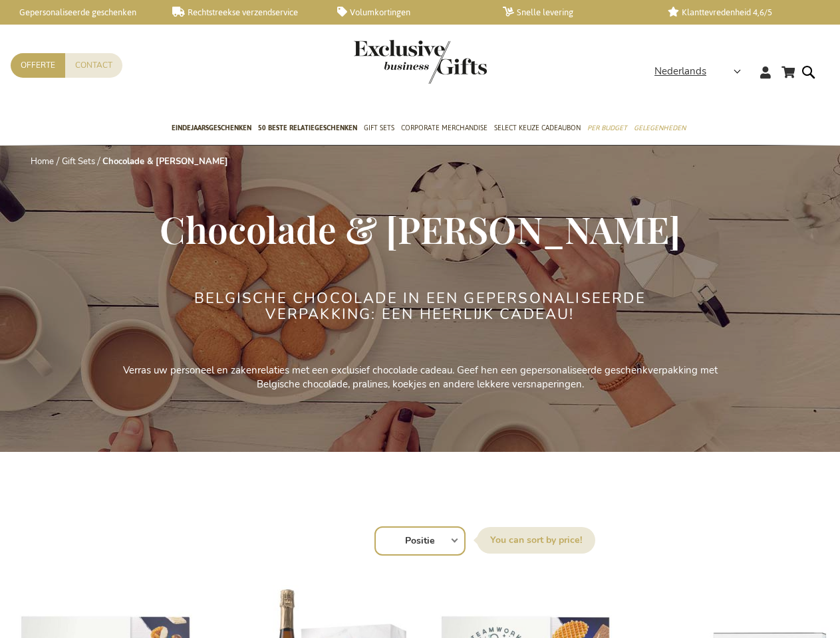  What do you see at coordinates (78, 12) in the screenshot?
I see `a: Gepersonaliseerde geschenken` at bounding box center [78, 12].